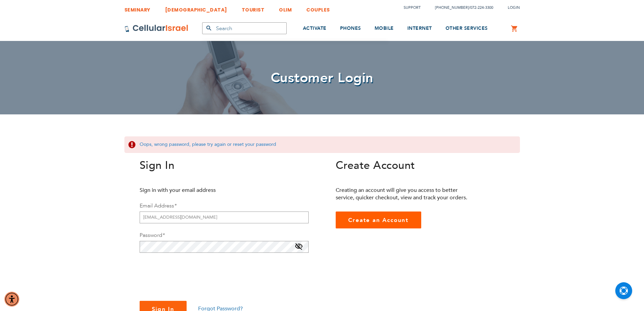 Image resolution: width=644 pixels, height=311 pixels. I want to click on a: Create an Account, so click(378, 220).